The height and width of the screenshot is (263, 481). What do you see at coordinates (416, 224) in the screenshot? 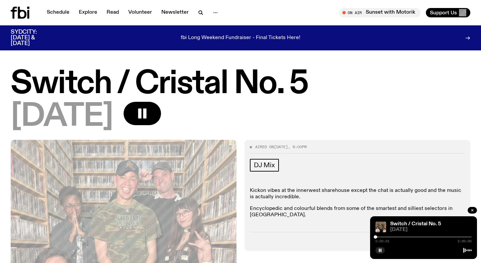
I see `a: Switch / Cristal No. 5` at bounding box center [416, 224].